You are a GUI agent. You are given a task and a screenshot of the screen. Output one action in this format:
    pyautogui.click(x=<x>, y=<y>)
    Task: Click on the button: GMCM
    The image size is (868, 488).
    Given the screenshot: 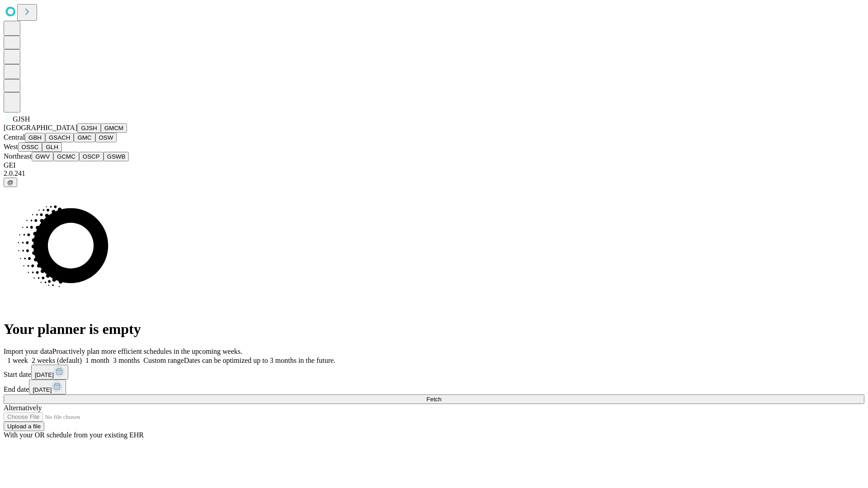 What is the action you would take?
    pyautogui.click(x=114, y=128)
    